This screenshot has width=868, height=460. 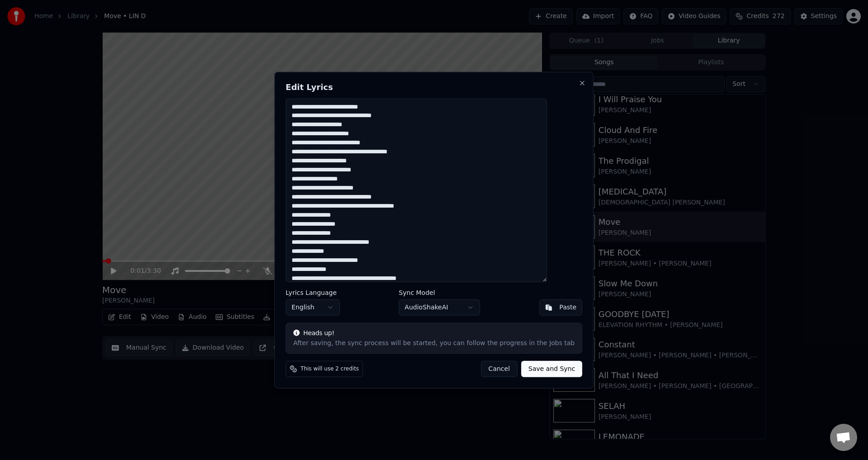 What do you see at coordinates (439, 292) in the screenshot?
I see `label: Sync Model` at bounding box center [439, 292].